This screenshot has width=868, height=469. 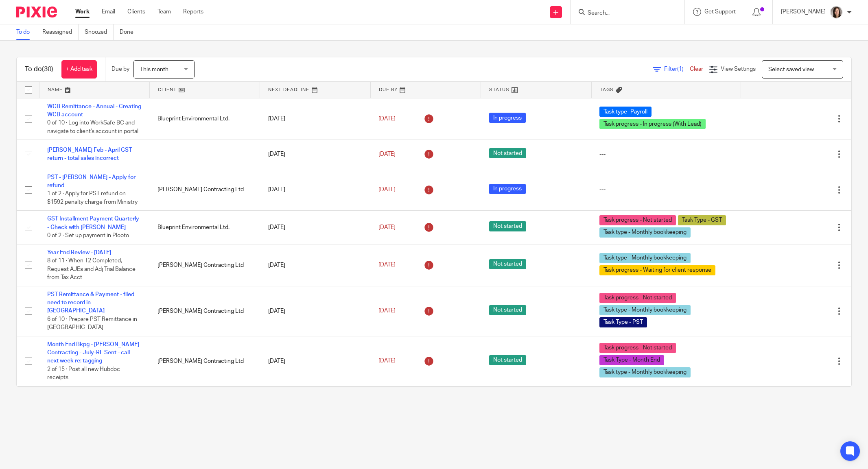 I want to click on a: + Add task, so click(x=79, y=69).